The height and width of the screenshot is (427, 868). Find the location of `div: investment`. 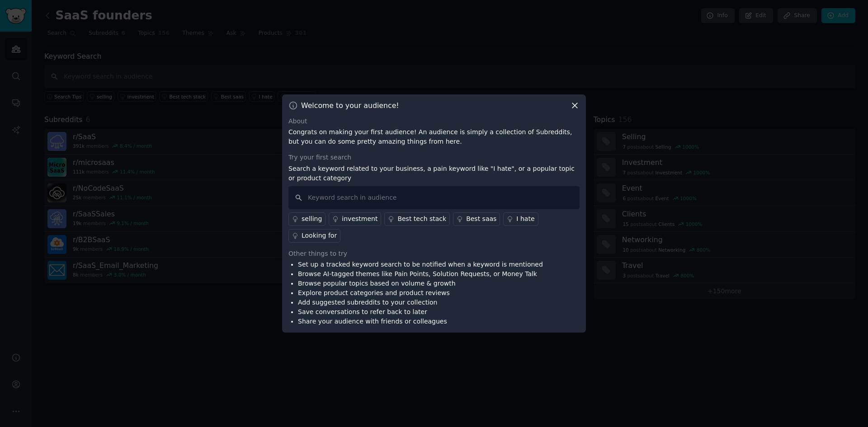

div: investment is located at coordinates (360, 219).